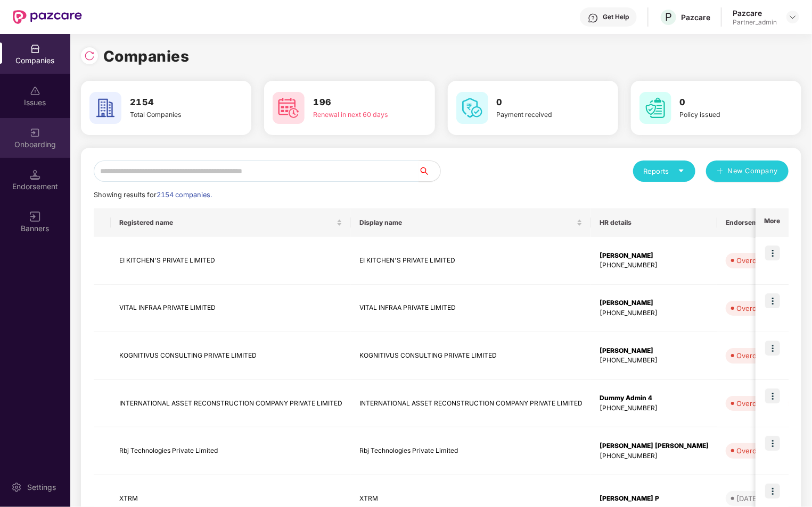 The width and height of the screenshot is (812, 507). What do you see at coordinates (664, 171) in the screenshot?
I see `div: Reports` at bounding box center [664, 171].